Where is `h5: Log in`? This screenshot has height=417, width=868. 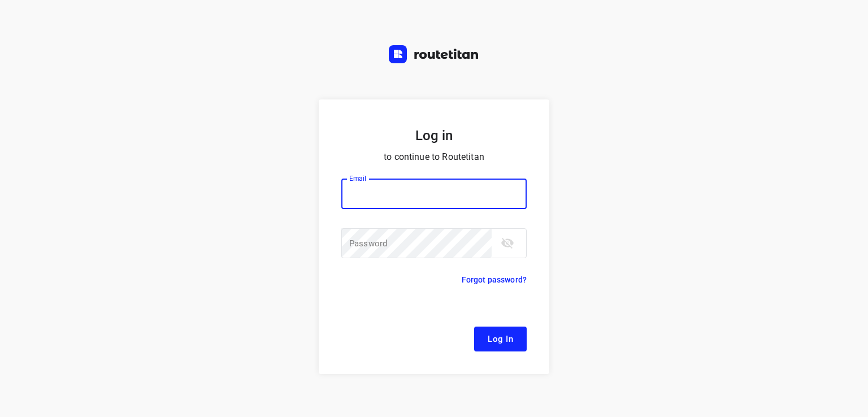 h5: Log in is located at coordinates (434, 136).